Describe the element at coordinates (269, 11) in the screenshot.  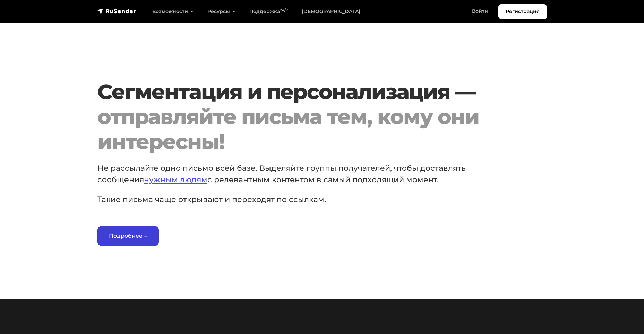
I see `a: Поддержка24/7` at that location.